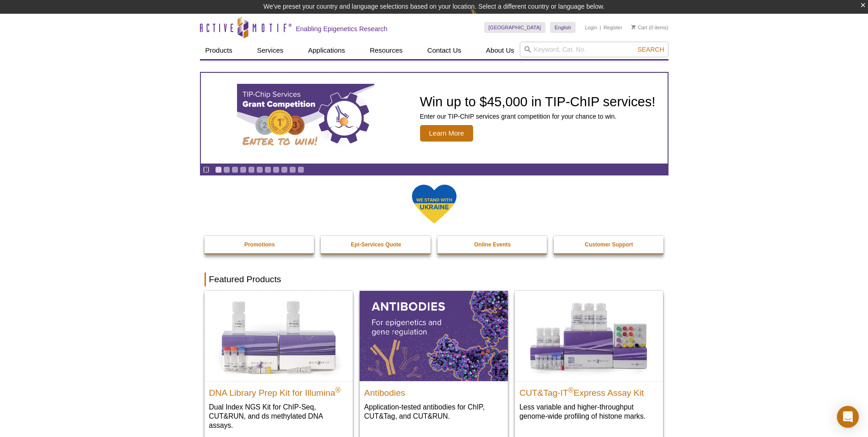  What do you see at coordinates (284, 170) in the screenshot?
I see `a: Go to slide 9` at bounding box center [284, 170].